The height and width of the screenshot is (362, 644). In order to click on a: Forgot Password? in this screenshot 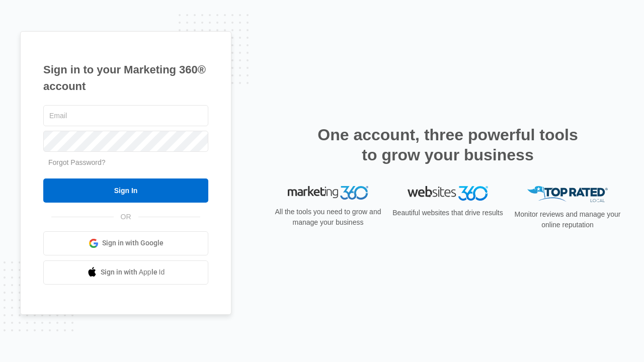, I will do `click(77, 163)`.